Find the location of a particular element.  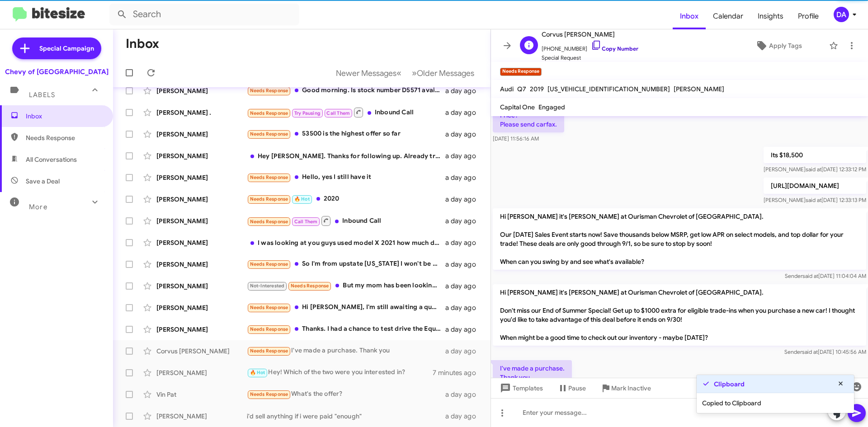

a: Calendar is located at coordinates (728, 16).